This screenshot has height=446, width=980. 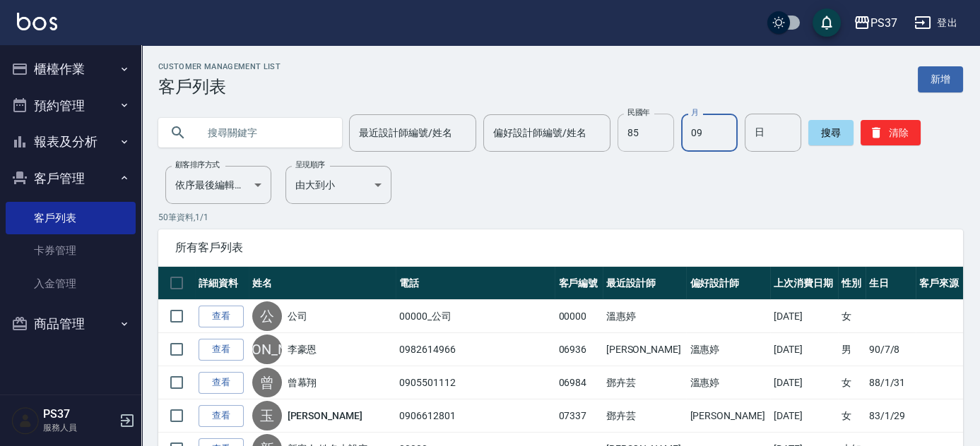 What do you see at coordinates (219, 87) in the screenshot?
I see `h3: 客戶列表` at bounding box center [219, 87].